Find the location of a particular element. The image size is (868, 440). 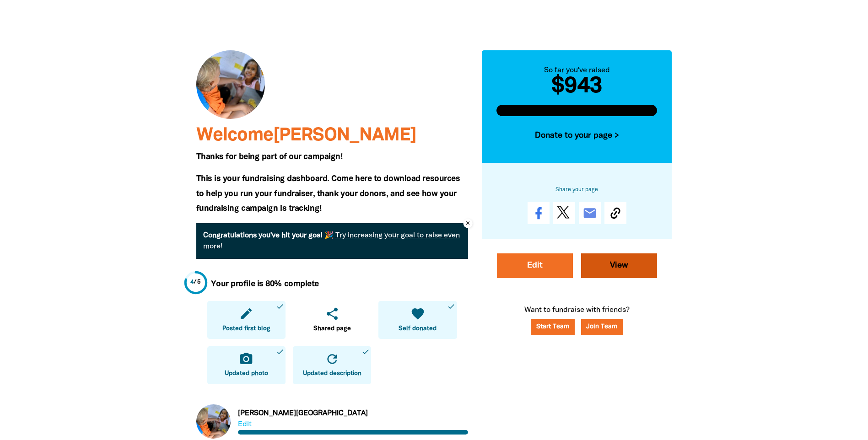

span: This is your fundraising dashboard. Come here to download resources to help you run your fundrais... is located at coordinates (328, 194).